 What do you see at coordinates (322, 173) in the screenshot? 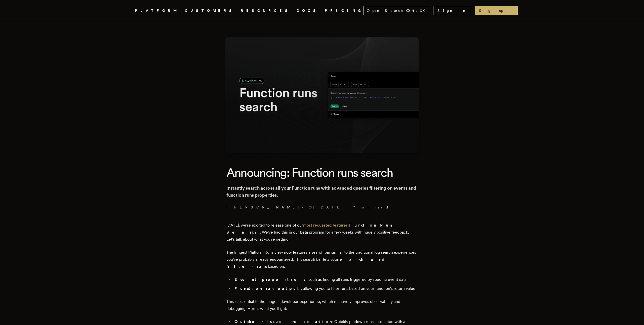
I see `h1: Announcing: Function runs search` at bounding box center [322, 173].